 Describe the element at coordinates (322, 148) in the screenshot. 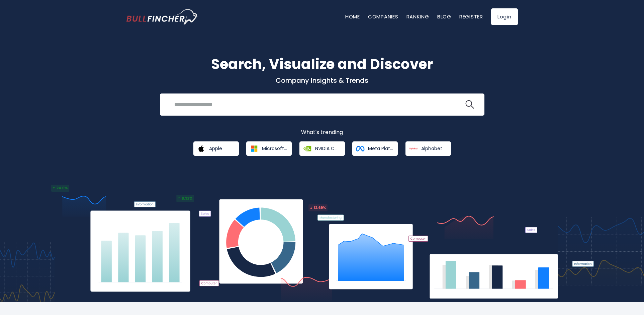

I see `a: NVIDIA Corporation` at that location.